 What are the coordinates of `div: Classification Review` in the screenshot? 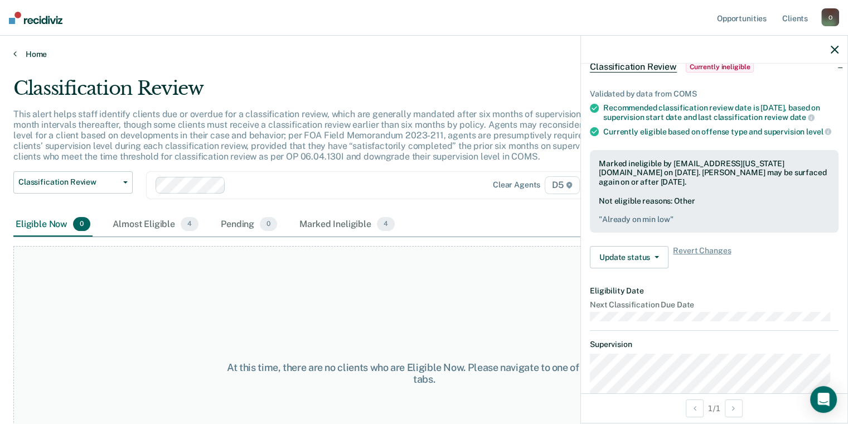 It's located at (331, 93).